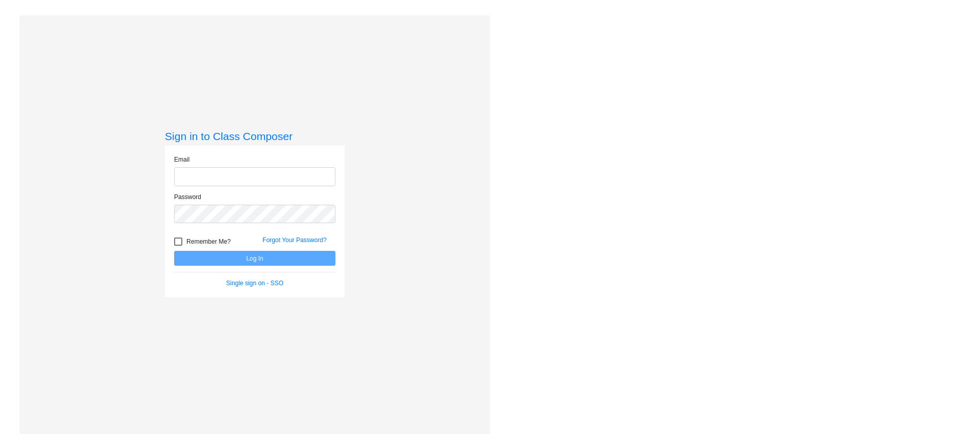  What do you see at coordinates (209, 242) in the screenshot?
I see `span: Remember Me?` at bounding box center [209, 242].